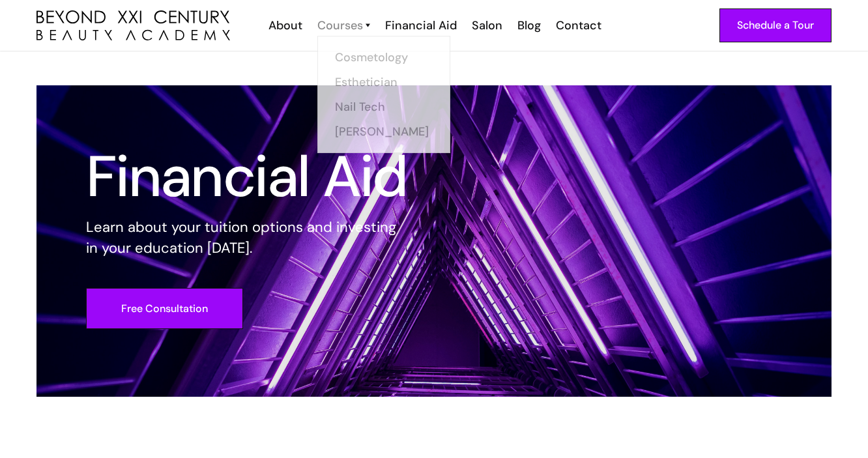 The image size is (868, 458). What do you see at coordinates (579, 26) in the screenshot?
I see `div: Contact` at bounding box center [579, 26].